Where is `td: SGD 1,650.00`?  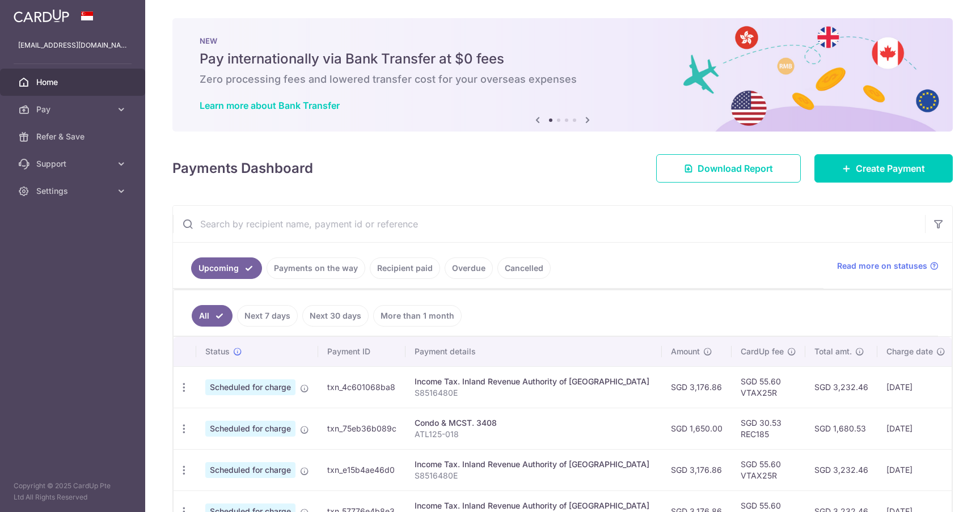 td: SGD 1,650.00 is located at coordinates (697, 428).